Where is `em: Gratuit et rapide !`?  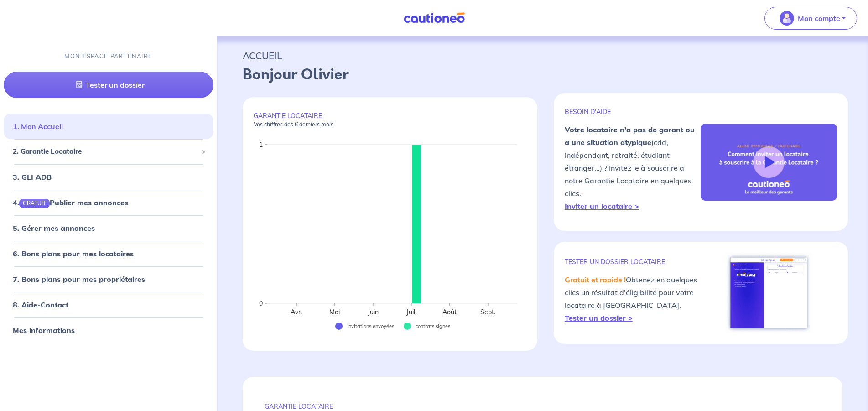 em: Gratuit et rapide ! is located at coordinates (596, 280).